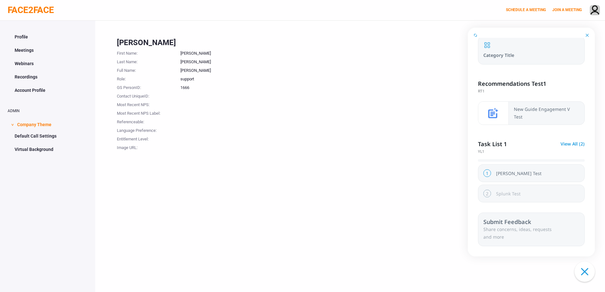  I want to click on a: FACE2FACE, so click(31, 10).